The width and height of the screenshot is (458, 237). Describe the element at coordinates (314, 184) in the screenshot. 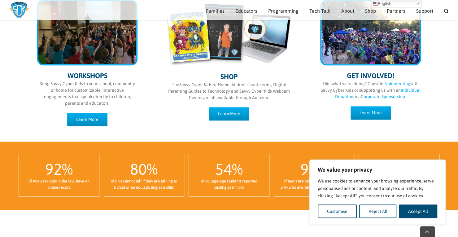

I see `div: of teens are online daily—including 24% who are ‘almost constantly’ online` at that location.